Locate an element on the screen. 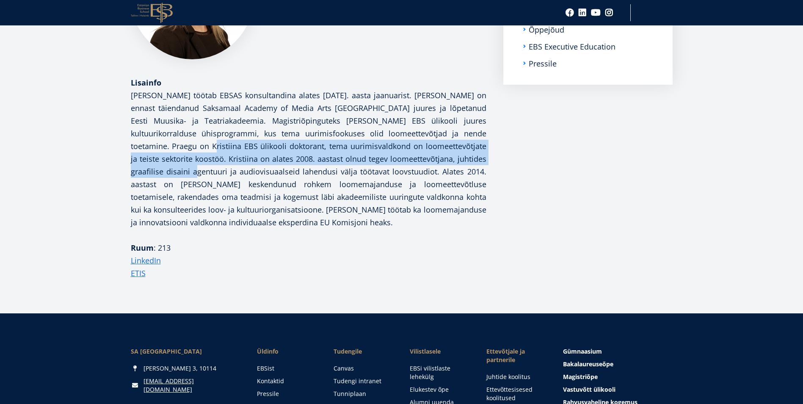 This screenshot has height=404, width=803. a: Magistriõpe is located at coordinates (618, 377).